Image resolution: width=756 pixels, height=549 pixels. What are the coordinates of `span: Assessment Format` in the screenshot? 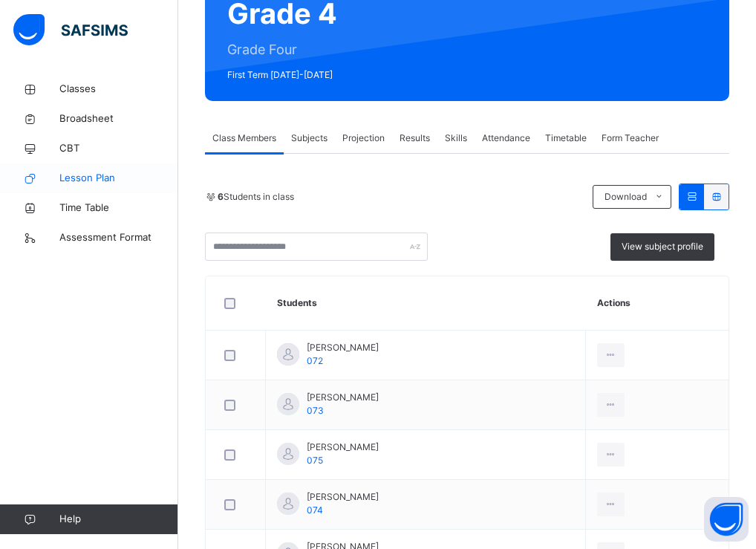 It's located at (119, 238).